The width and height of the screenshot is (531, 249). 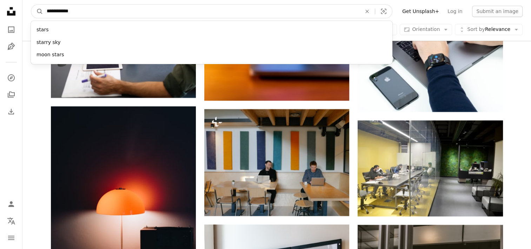 What do you see at coordinates (430, 168) in the screenshot?
I see `img: black flat screen computer monitor on white wooden desk` at bounding box center [430, 168].